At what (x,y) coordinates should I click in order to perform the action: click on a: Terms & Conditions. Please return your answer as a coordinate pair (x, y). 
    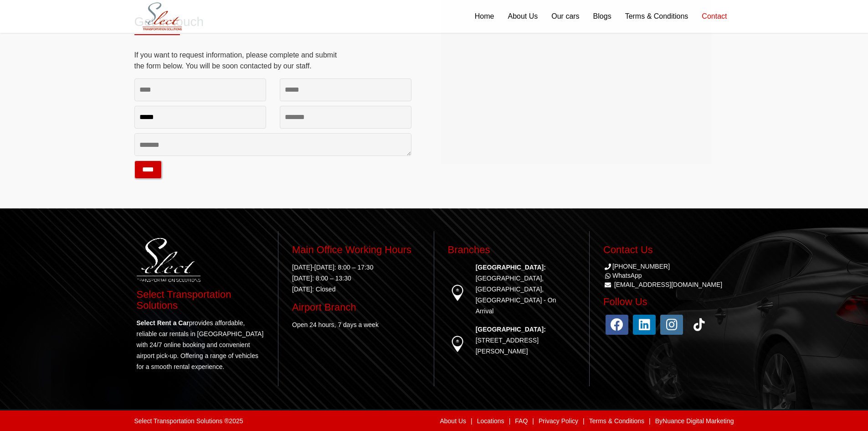
    Looking at the image, I should click on (616, 421).